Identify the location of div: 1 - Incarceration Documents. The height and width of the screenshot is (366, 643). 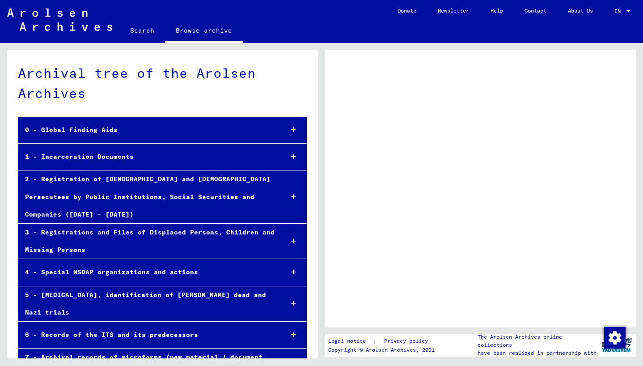
(147, 156).